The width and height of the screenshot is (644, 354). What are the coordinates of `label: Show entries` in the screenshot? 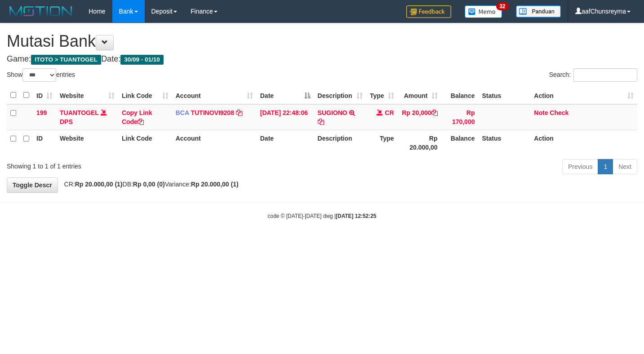 It's located at (40, 75).